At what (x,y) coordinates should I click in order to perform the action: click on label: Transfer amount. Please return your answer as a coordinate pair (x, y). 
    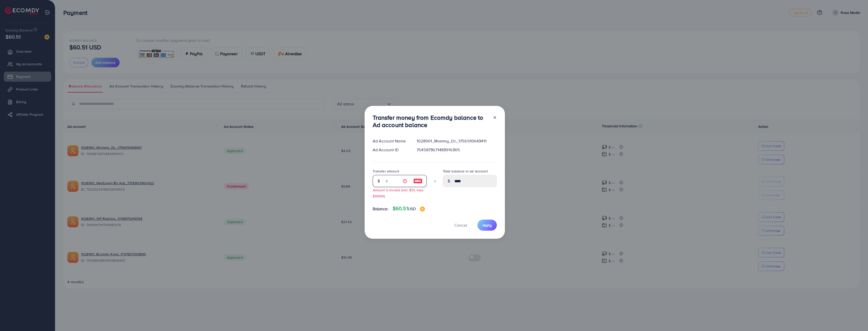
    Looking at the image, I should click on (386, 171).